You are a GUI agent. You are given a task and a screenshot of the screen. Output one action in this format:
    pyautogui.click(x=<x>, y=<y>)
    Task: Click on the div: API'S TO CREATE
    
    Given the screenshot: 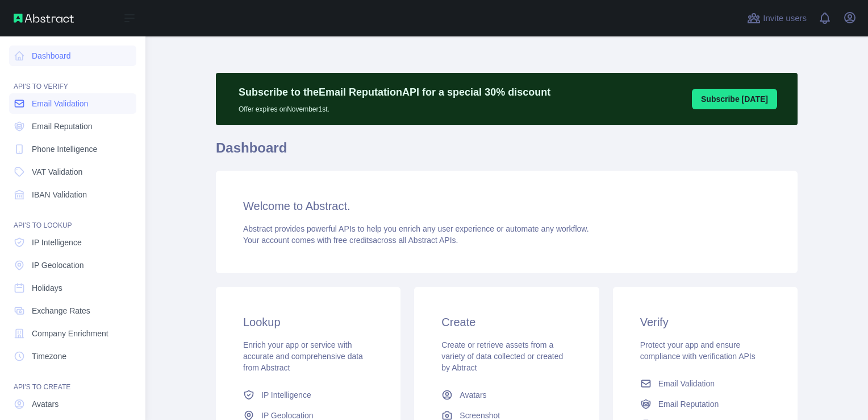 What is the action you would take?
    pyautogui.click(x=73, y=380)
    